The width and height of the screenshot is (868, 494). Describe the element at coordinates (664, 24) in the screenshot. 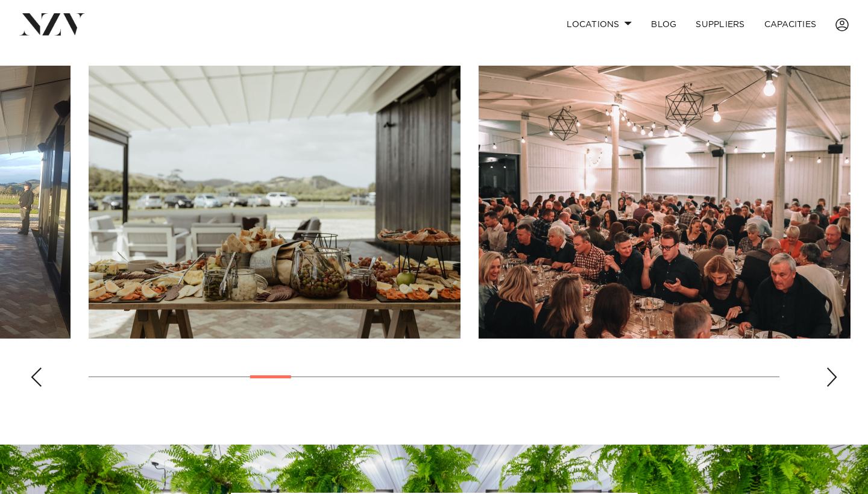

I see `a: BLOG` at that location.